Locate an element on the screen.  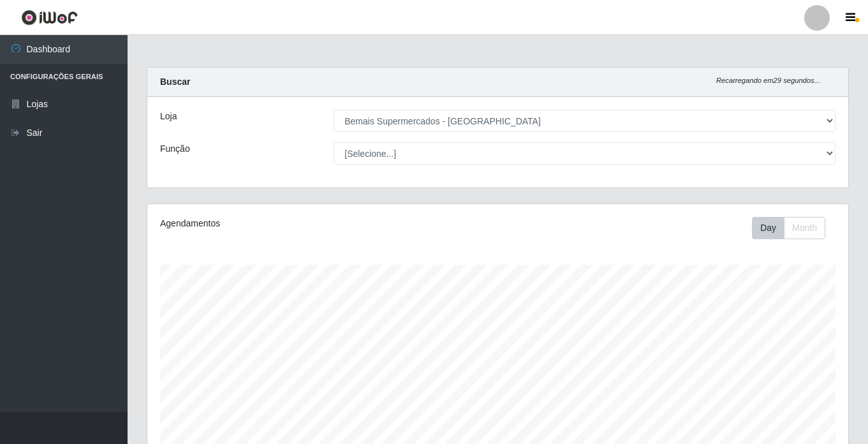
div: First group is located at coordinates (788, 228).